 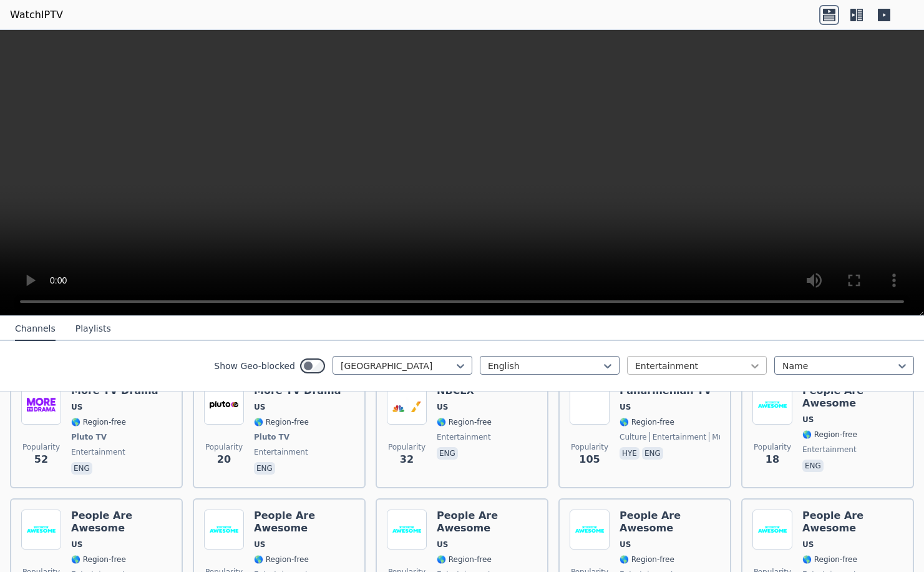 I want to click on p: hye, so click(x=630, y=453).